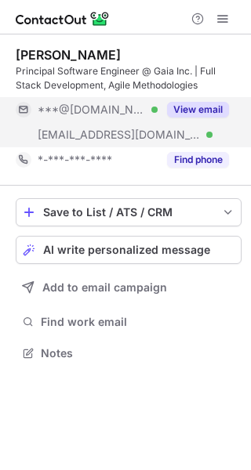  What do you see at coordinates (128, 322) in the screenshot?
I see `button: Find work email` at bounding box center [128, 322].